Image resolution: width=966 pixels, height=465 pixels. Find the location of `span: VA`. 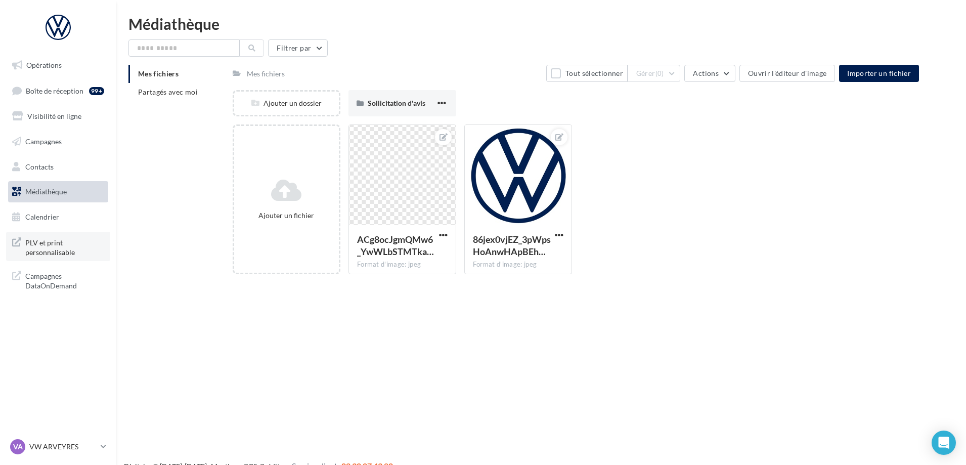

span: VA is located at coordinates (18, 446).